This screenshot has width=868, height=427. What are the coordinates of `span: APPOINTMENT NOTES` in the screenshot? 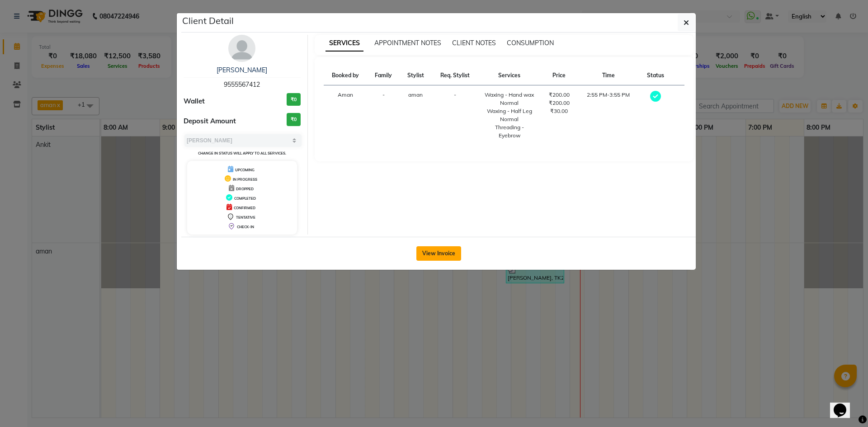 It's located at (408, 43).